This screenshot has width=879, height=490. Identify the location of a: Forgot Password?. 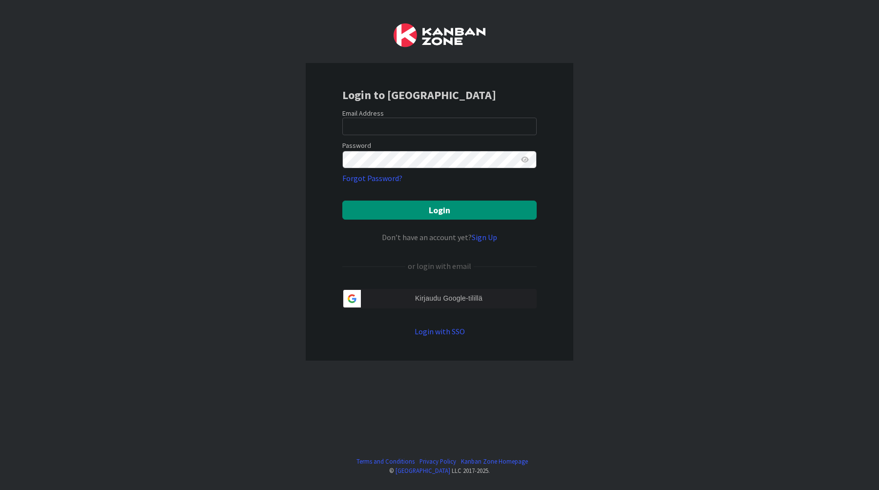
(372, 178).